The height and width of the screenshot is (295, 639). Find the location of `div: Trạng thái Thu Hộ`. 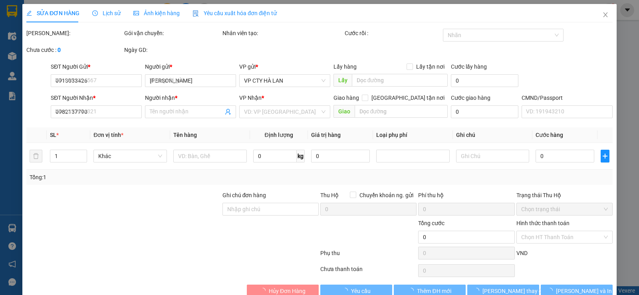

div: Trạng thái Thu Hộ is located at coordinates (564, 195).